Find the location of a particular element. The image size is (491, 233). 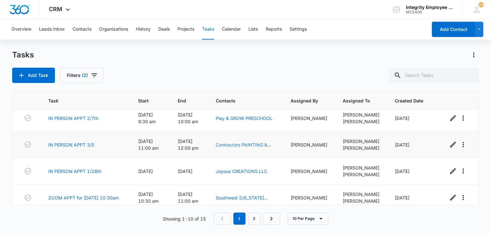

a: Page 2 is located at coordinates (254, 219).